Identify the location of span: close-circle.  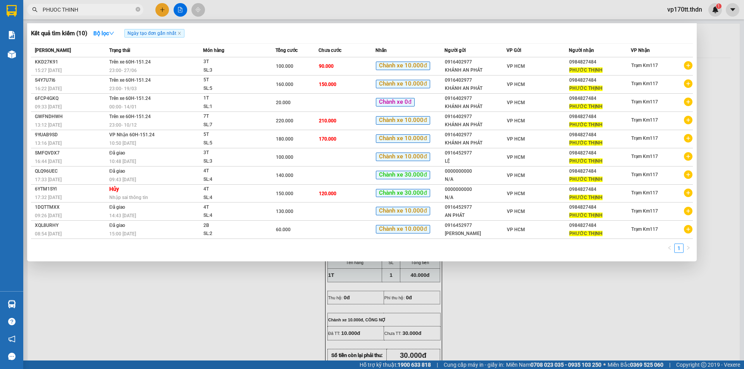
(138, 10).